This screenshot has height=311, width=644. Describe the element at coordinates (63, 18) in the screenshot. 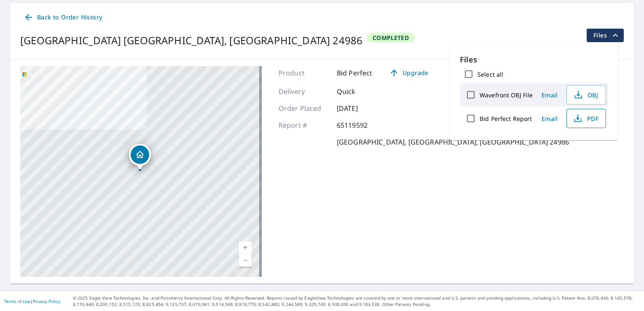

I see `a: Back to Order History` at that location.